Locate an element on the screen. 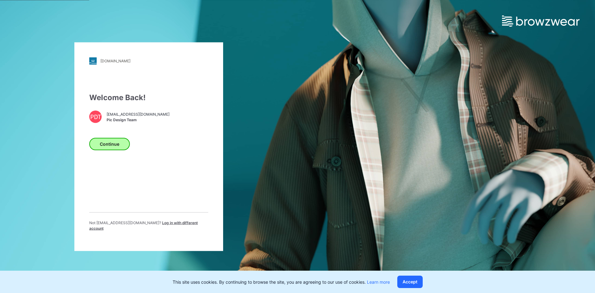 The height and width of the screenshot is (293, 595). button: Accept is located at coordinates (410, 282).